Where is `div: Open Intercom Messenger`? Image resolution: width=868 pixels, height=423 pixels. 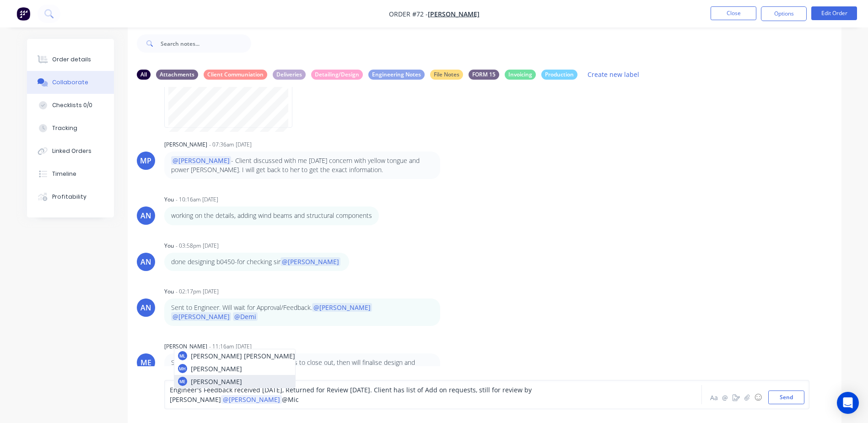 div: Open Intercom Messenger is located at coordinates (848, 403).